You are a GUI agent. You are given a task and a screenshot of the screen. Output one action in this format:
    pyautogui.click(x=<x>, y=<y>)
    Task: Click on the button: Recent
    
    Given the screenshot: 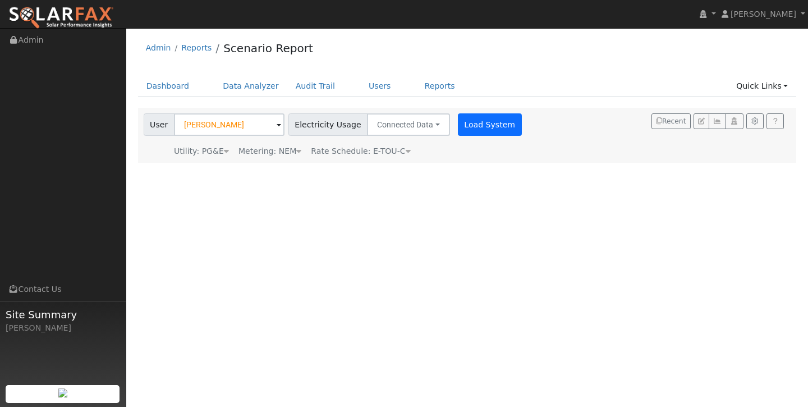 What is the action you would take?
    pyautogui.click(x=671, y=121)
    